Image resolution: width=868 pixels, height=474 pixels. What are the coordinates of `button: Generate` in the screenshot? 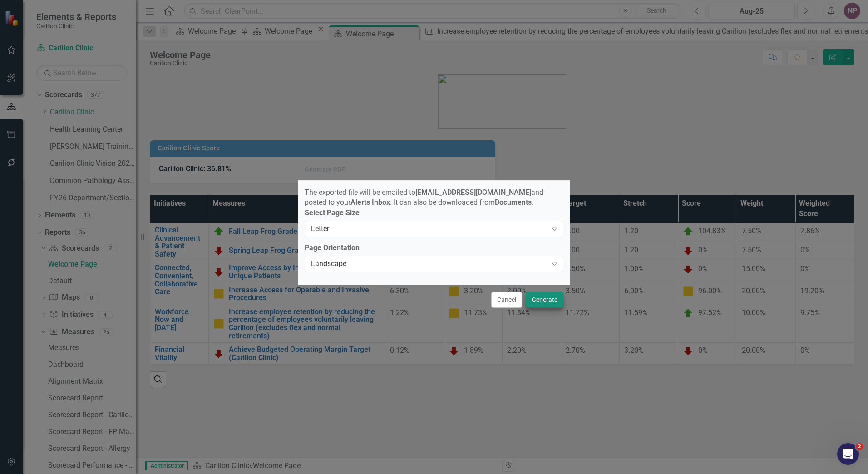 It's located at (544, 299).